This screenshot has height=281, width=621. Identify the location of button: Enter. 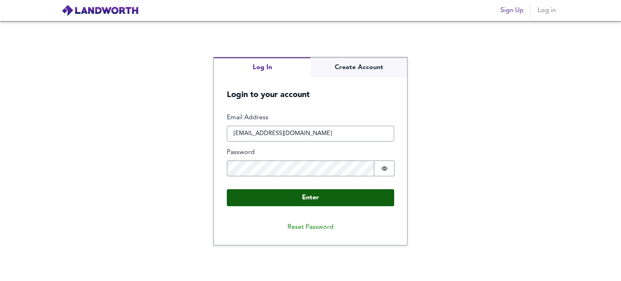
(310, 198).